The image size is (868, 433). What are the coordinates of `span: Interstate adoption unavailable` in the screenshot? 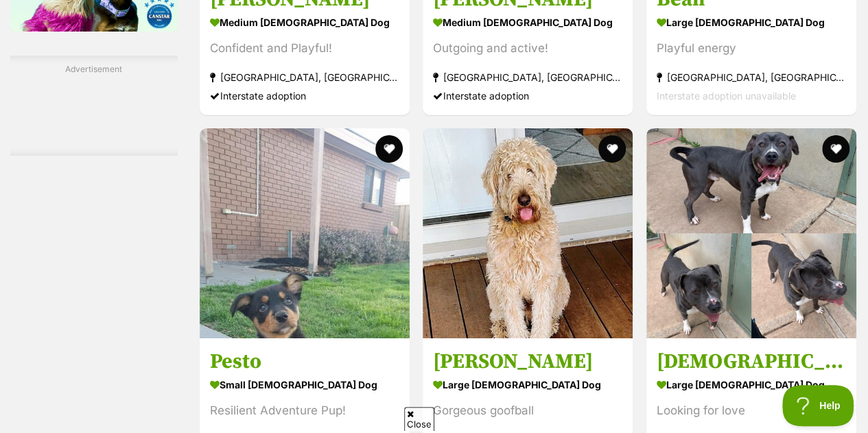 It's located at (726, 95).